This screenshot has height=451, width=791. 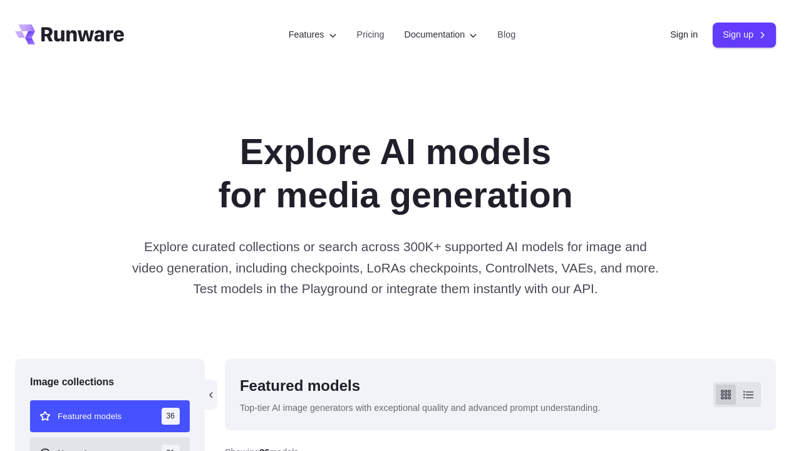 I want to click on label: Features, so click(x=312, y=34).